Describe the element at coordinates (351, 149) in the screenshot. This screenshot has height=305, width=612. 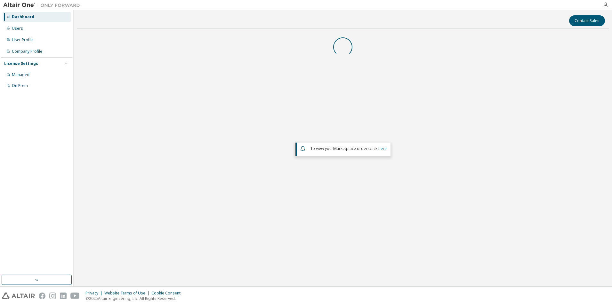
I see `em: Marketplace orders` at that location.